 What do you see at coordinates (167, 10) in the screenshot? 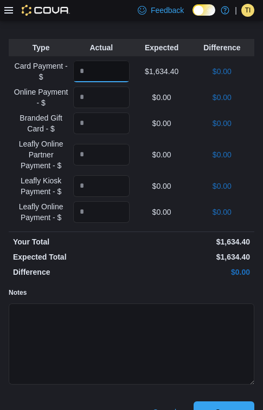
I see `span: Feedback` at bounding box center [167, 10].